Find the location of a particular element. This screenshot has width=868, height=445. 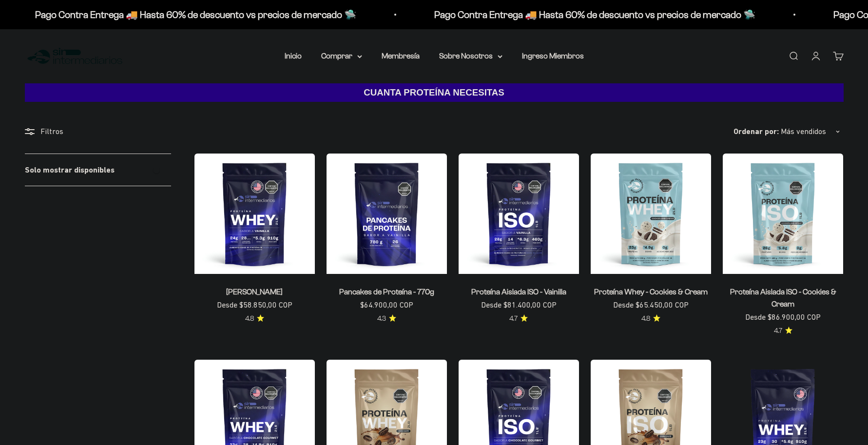

summary: Comprar is located at coordinates (342, 56).